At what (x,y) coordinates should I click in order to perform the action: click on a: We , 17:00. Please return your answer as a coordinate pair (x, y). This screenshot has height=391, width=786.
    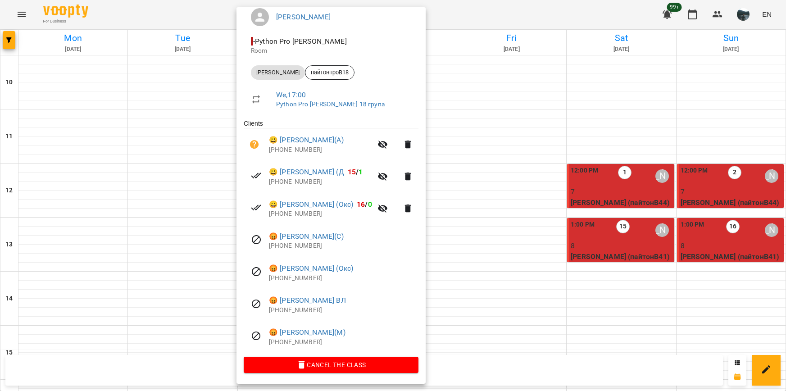
    Looking at the image, I should click on (291, 95).